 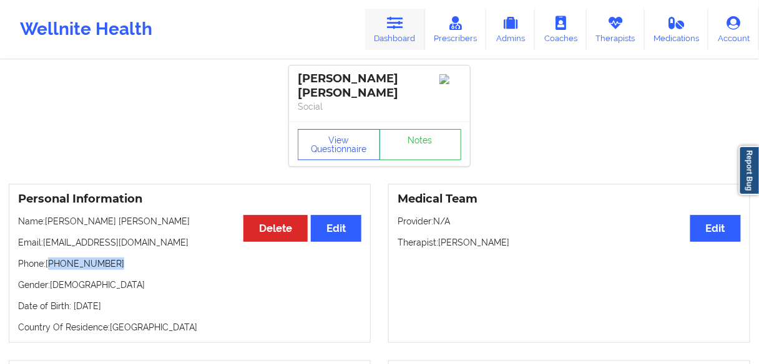 I want to click on img: Image%2Fplaceholer-image.png, so click(x=450, y=79).